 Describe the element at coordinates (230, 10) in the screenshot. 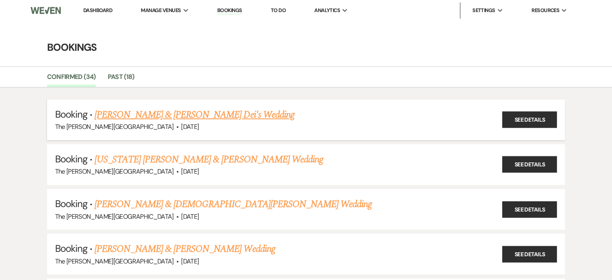

I see `a: Bookings` at that location.